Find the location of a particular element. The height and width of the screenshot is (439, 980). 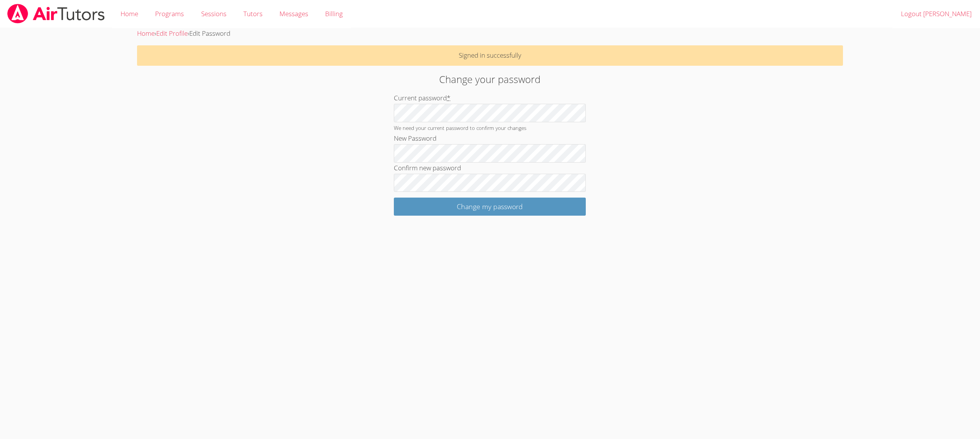

small: We need your current password to confirm your changes is located at coordinates (460, 127).